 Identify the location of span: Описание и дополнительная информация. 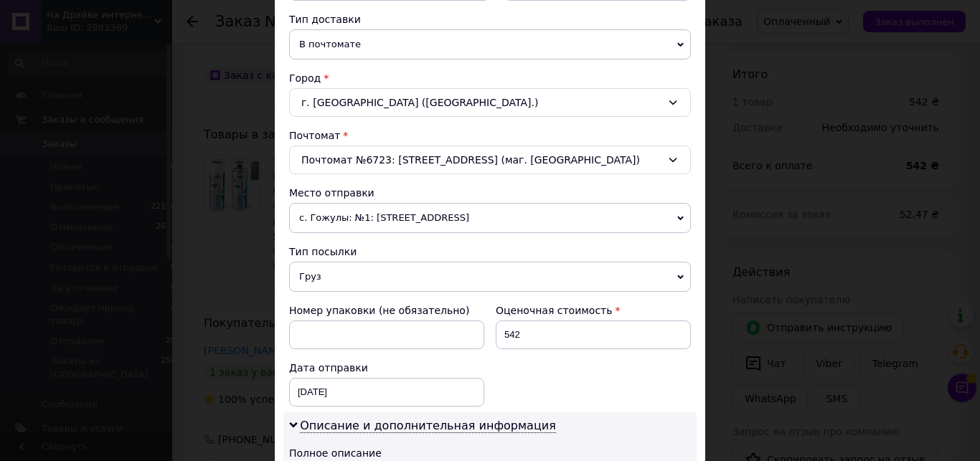
(428, 426).